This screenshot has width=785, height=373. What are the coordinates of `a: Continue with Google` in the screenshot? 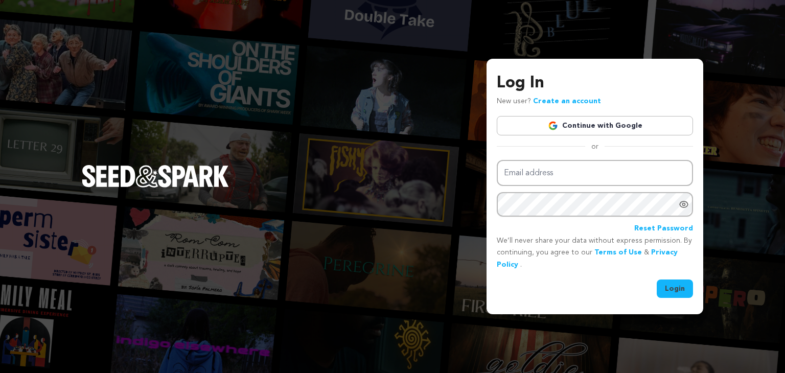 It's located at (595, 126).